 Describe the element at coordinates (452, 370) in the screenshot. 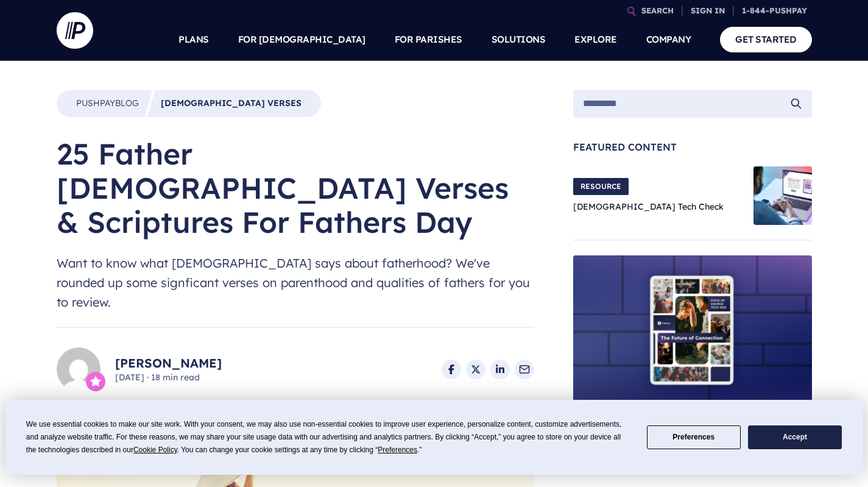

I see `a: Share on Facebook` at that location.